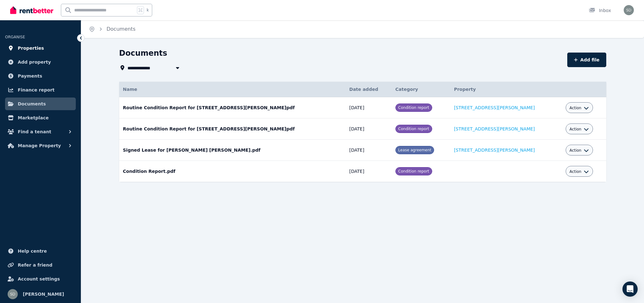  Describe the element at coordinates (368, 89) in the screenshot. I see `th: Date added` at that location.